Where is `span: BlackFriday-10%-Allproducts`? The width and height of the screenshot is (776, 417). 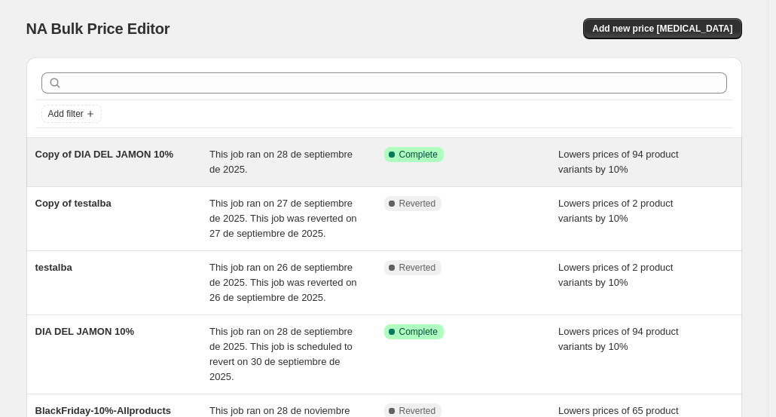 span: BlackFriday-10%-Allproducts is located at coordinates (103, 410).